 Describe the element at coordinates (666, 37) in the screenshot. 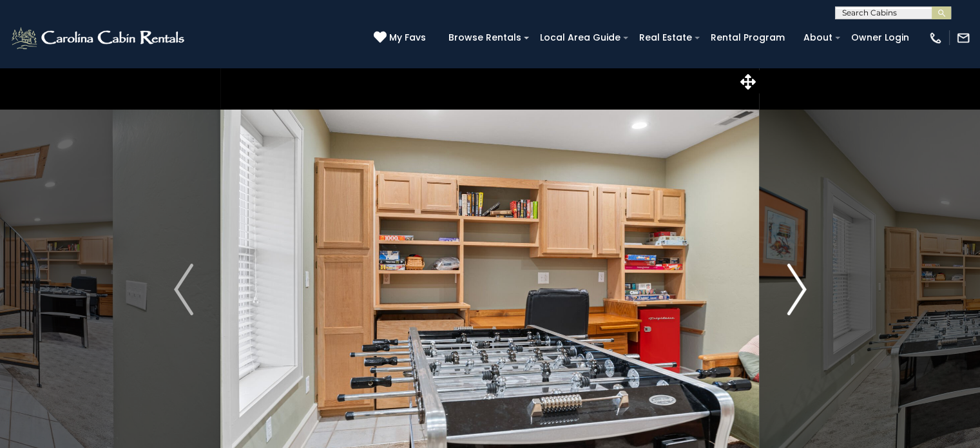

I see `a: Real Estate` at that location.